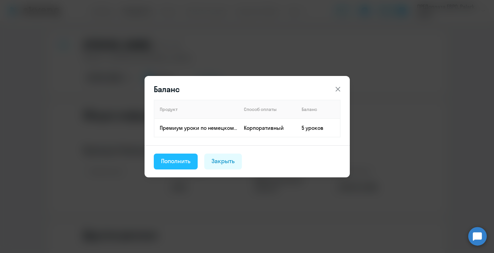 This screenshot has height=253, width=494. What do you see at coordinates (176, 161) in the screenshot?
I see `button: Пополнить` at bounding box center [176, 161].